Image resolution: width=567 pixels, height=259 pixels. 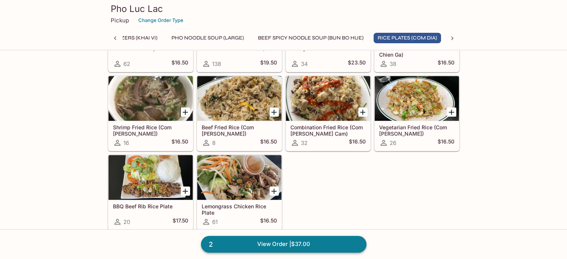 I want to click on h5: $19.50, so click(x=268, y=64).